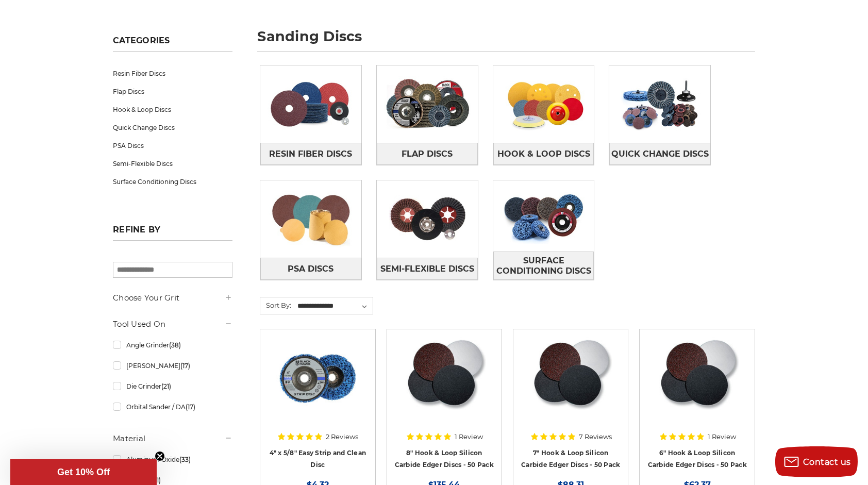 The image size is (868, 485). What do you see at coordinates (697, 387) in the screenshot?
I see `a: Silicon Carbide 6" Hook & Loop Edger Discs` at bounding box center [697, 387].